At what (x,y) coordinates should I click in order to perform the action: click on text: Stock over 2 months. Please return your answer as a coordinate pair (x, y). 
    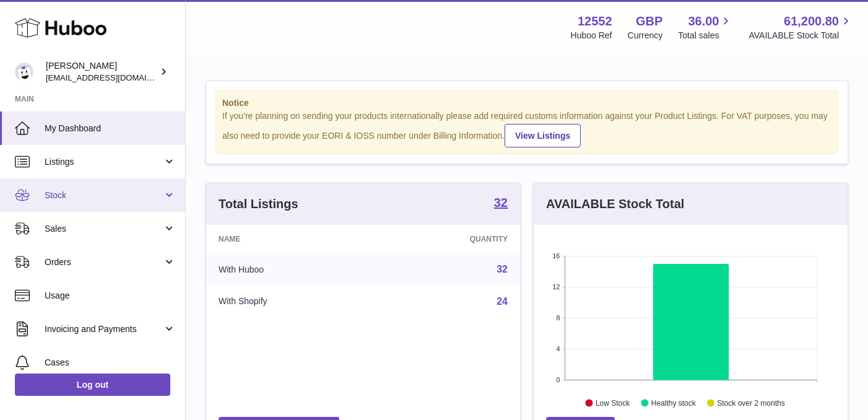
    Looking at the image, I should click on (751, 403).